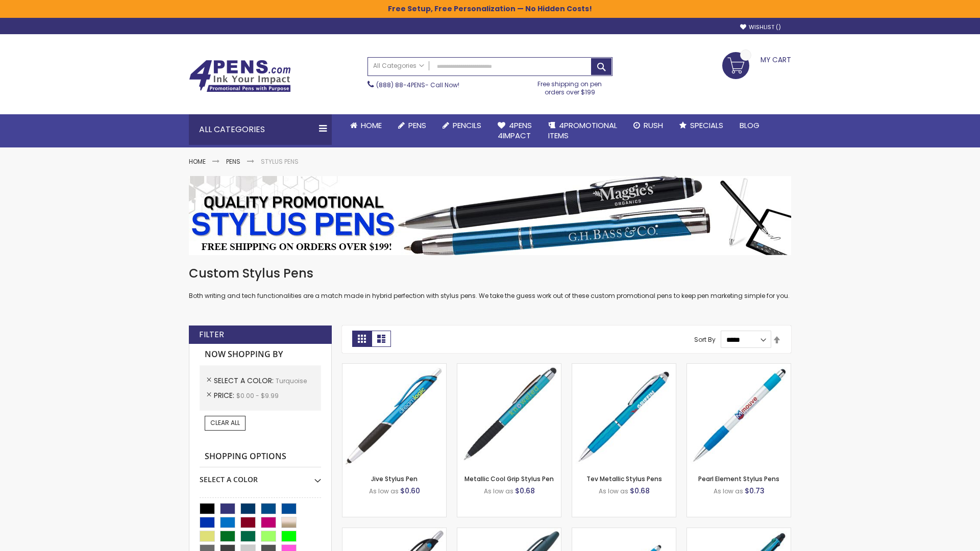 This screenshot has width=980, height=551. What do you see at coordinates (399, 66) in the screenshot?
I see `a: All Categories` at bounding box center [399, 66].